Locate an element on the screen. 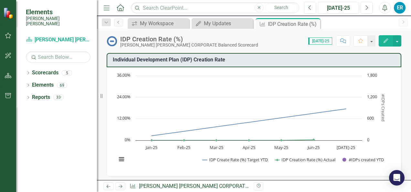 The width and height of the screenshot is (411, 192). text: May-25 is located at coordinates (281, 147).